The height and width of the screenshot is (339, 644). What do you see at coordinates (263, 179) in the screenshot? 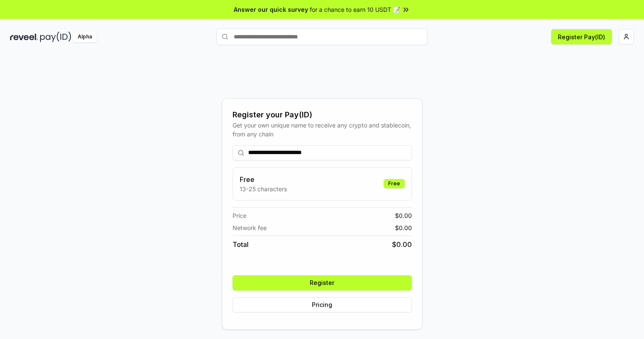
I see `h3: Free` at bounding box center [263, 179].